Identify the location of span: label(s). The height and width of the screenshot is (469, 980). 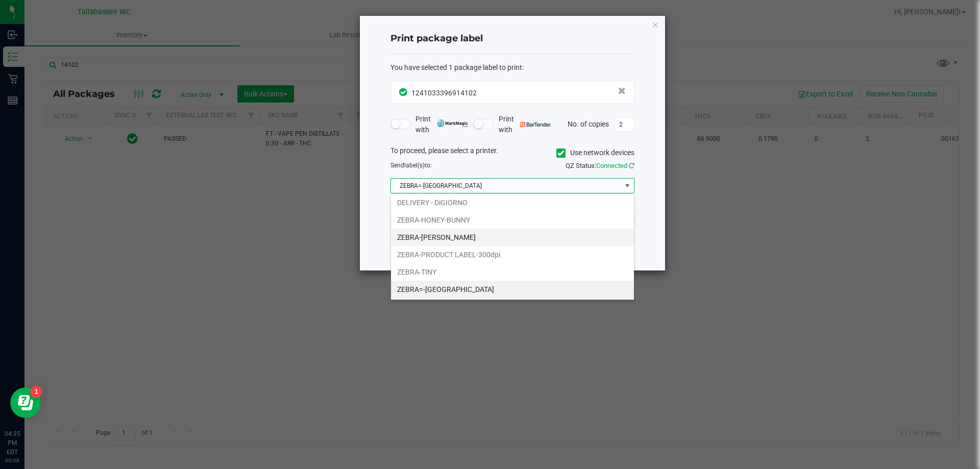
(415, 165).